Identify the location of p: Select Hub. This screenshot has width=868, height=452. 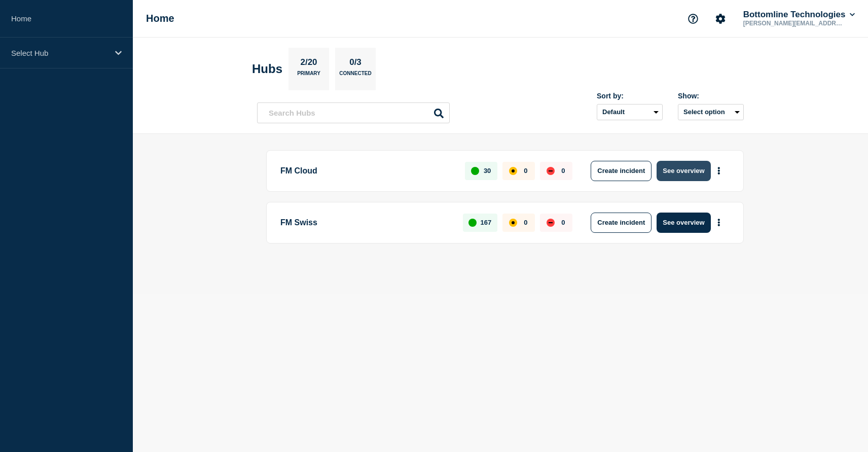
(60, 53).